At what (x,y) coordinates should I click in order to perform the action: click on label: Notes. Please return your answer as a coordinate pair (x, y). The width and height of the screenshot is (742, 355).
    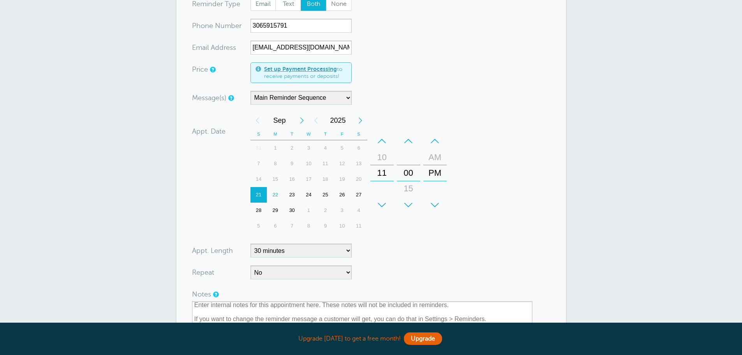
    Looking at the image, I should click on (201, 294).